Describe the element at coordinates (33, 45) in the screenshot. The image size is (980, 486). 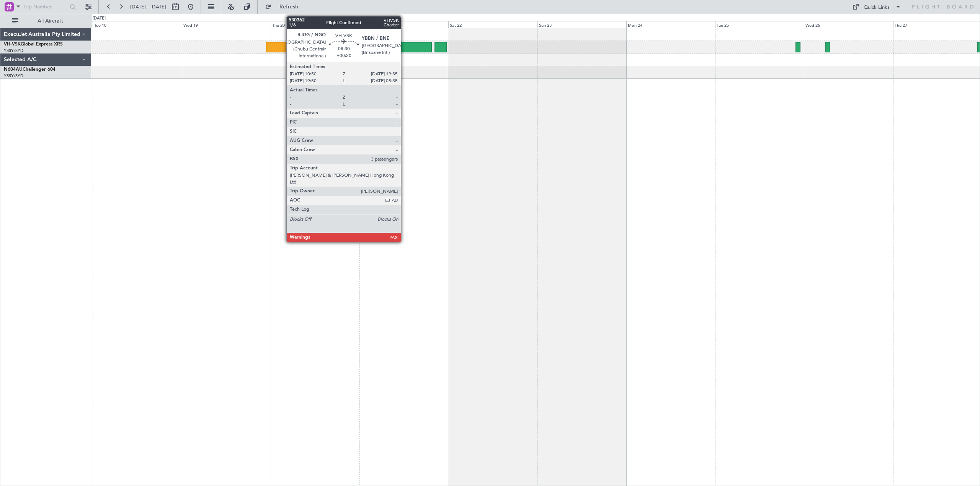
I see `a: VH-VSKGlobal Express XRS` at that location.